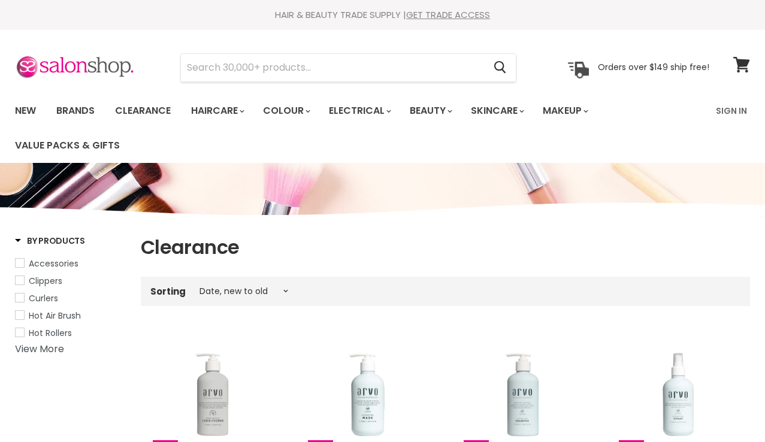 The height and width of the screenshot is (442, 765). Describe the element at coordinates (76, 111) in the screenshot. I see `a: Brands` at that location.